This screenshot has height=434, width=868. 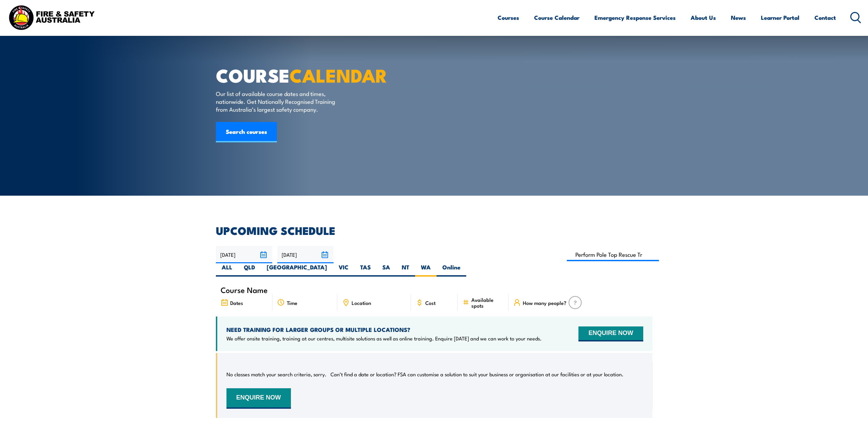 I want to click on label: VIC, so click(x=344, y=269).